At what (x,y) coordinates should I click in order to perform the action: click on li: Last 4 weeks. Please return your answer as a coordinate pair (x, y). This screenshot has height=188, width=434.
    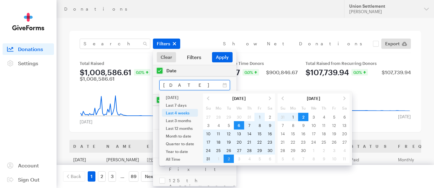
    Looking at the image, I should click on (180, 113).